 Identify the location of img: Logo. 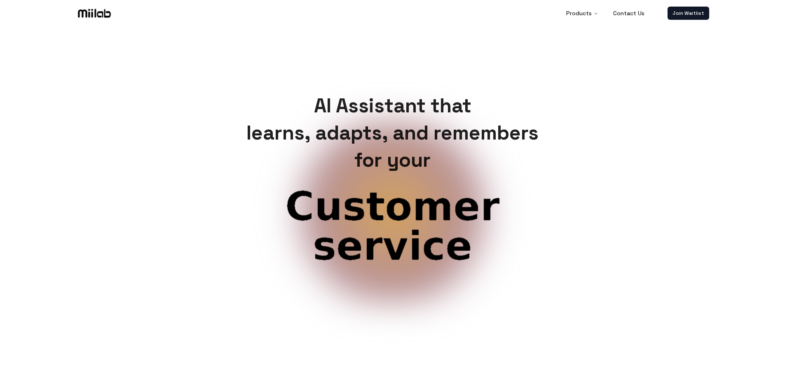
(94, 13).